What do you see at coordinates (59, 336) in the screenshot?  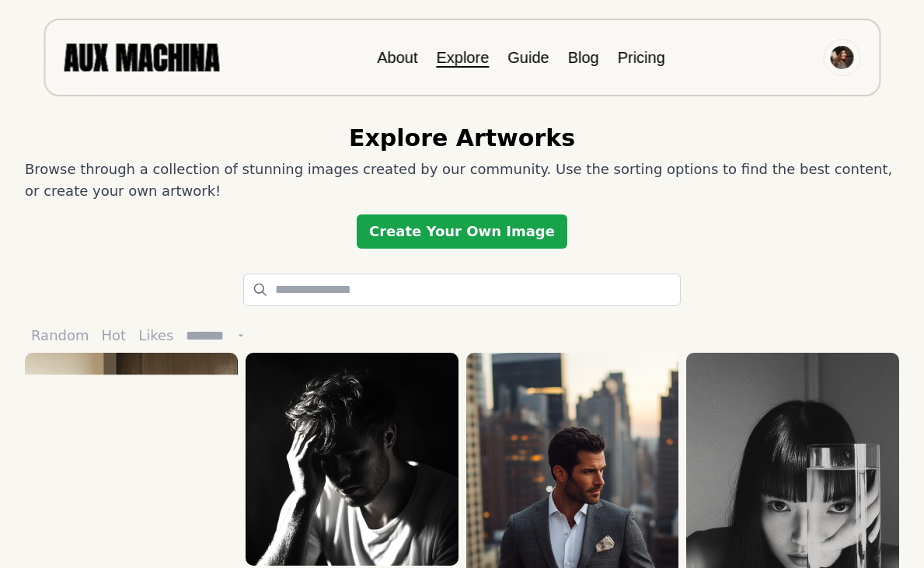 I see `button: Random` at bounding box center [59, 336].